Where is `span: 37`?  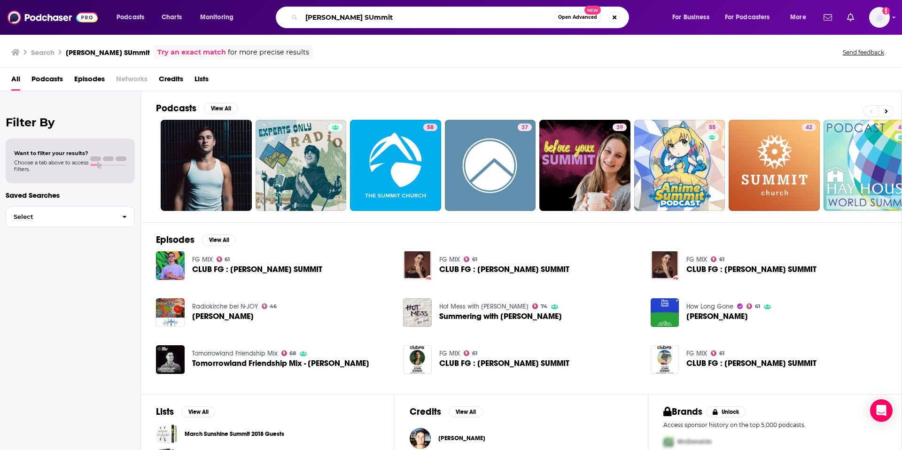
span: 37 is located at coordinates (525, 128).